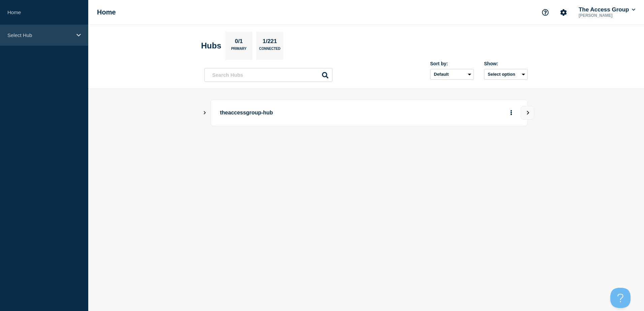 Image resolution: width=644 pixels, height=311 pixels. What do you see at coordinates (211, 46) in the screenshot?
I see `h2: Hubs` at bounding box center [211, 46].